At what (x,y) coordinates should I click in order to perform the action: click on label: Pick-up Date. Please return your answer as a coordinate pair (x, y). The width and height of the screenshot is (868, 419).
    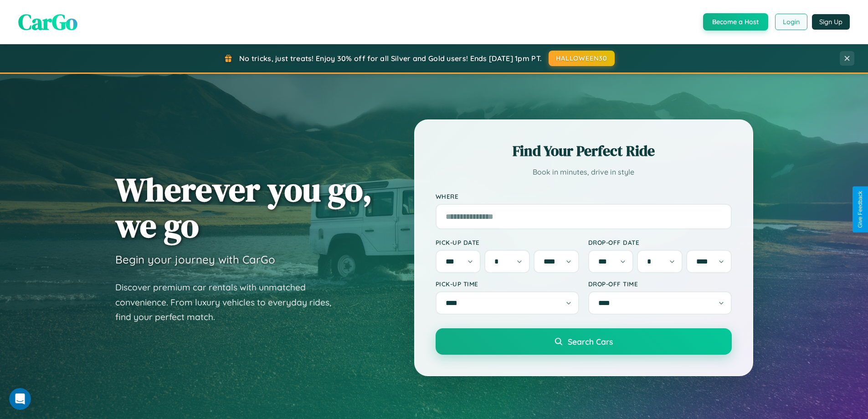
    Looking at the image, I should click on (507, 242).